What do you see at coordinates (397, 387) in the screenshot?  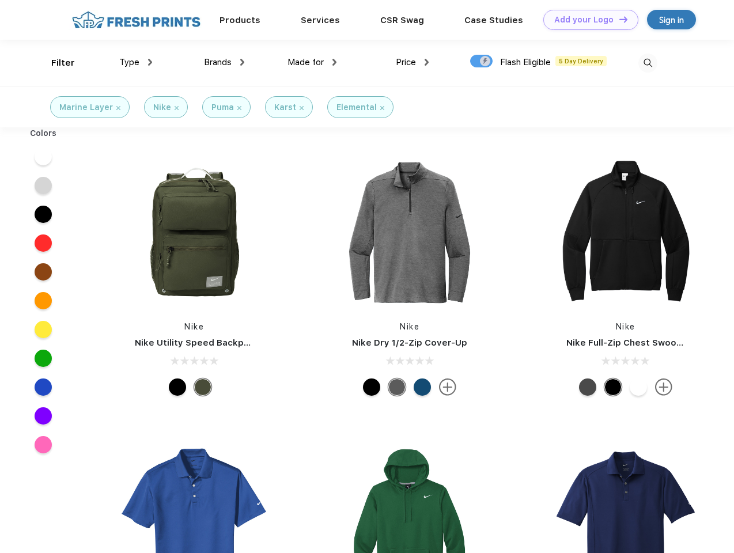 I see `div: Black Heather` at bounding box center [397, 387].